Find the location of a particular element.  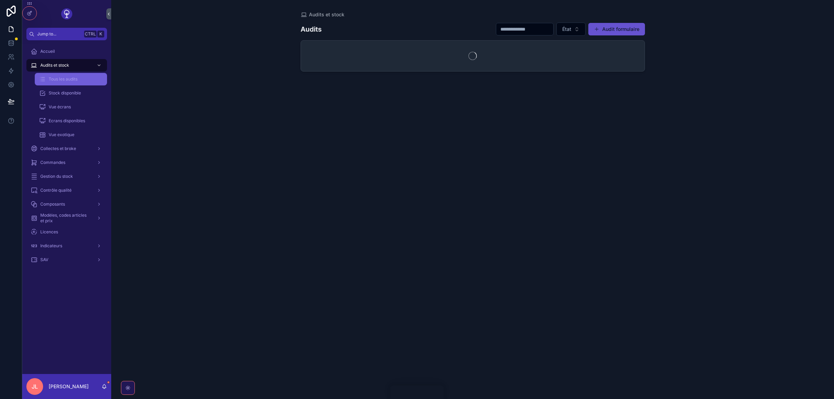

span: Vue exotique is located at coordinates (62, 135).